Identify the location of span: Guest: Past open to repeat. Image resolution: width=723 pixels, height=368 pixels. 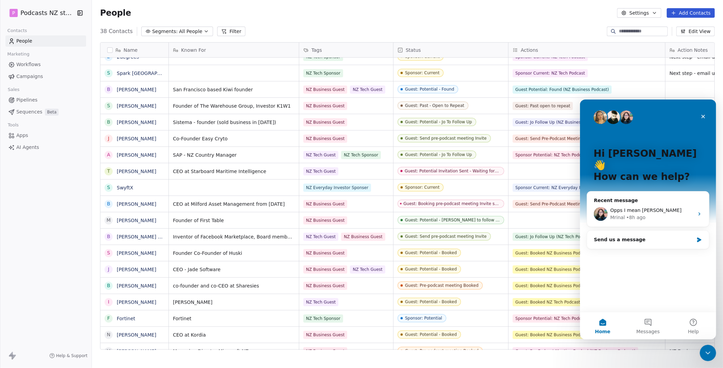
(543, 106).